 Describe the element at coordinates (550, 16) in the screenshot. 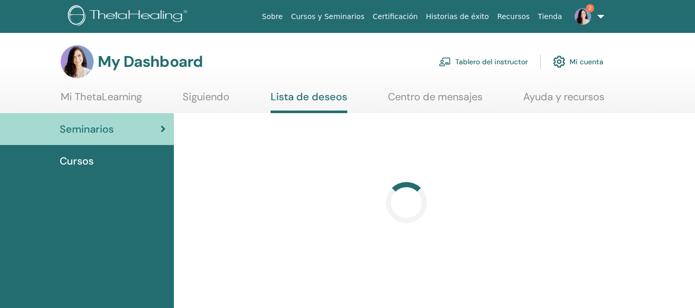

I see `a: Tienda` at that location.